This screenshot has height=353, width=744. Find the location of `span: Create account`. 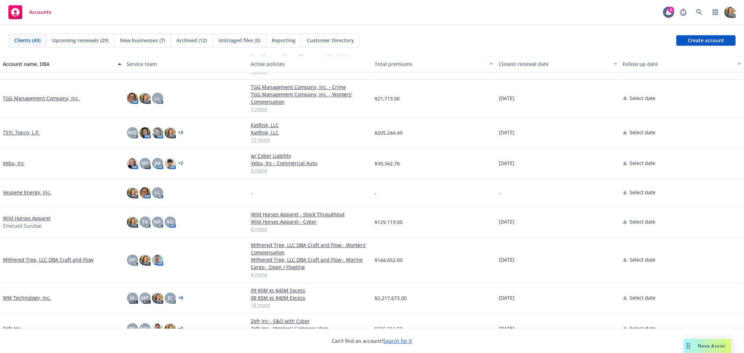

span: Create account is located at coordinates (706, 40).